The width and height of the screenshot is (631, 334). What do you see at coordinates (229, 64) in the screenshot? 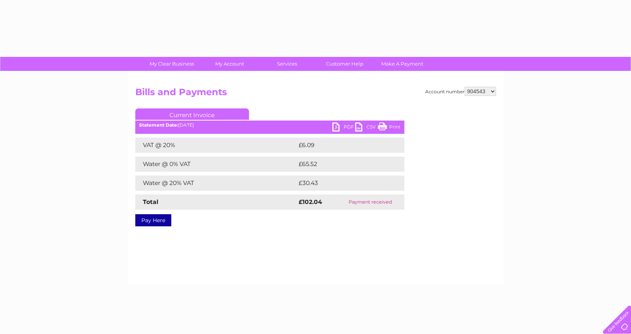
I see `a: My Account` at bounding box center [229, 64].